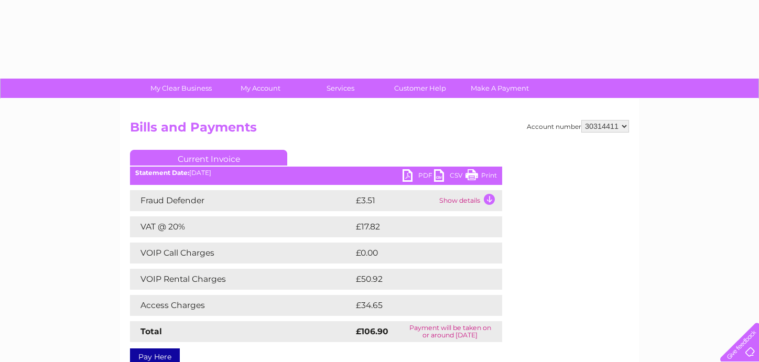 This screenshot has width=759, height=362. What do you see at coordinates (577, 126) in the screenshot?
I see `div: Account number` at bounding box center [577, 126].